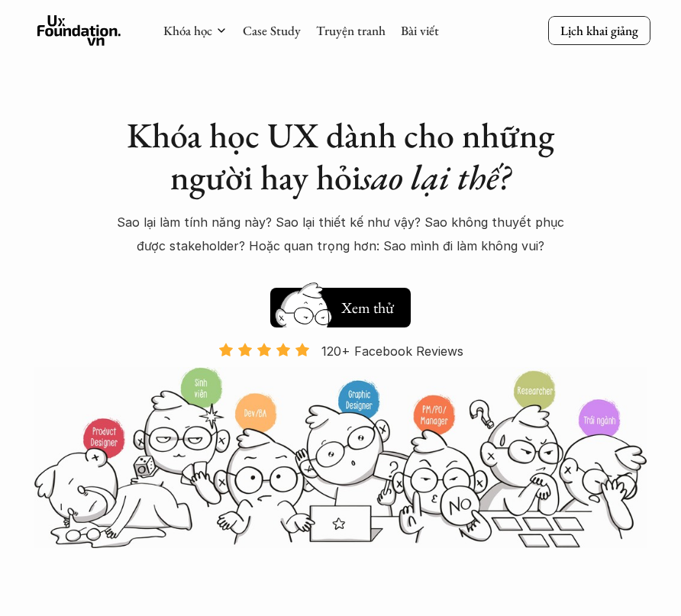 The height and width of the screenshot is (616, 681). I want to click on p: Sao lại làm tính năng này? Sao lại thiết kế như vậy? Sao không thuyết phục được stakeholder? Hoặc..., so click(340, 233).